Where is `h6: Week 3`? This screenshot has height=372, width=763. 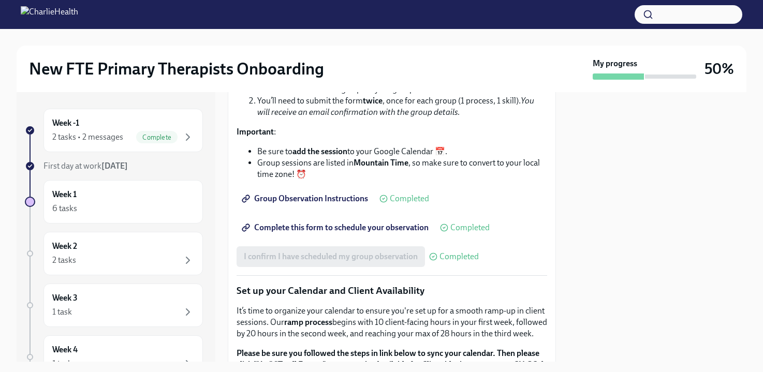 h6: Week 3 is located at coordinates (65, 298).